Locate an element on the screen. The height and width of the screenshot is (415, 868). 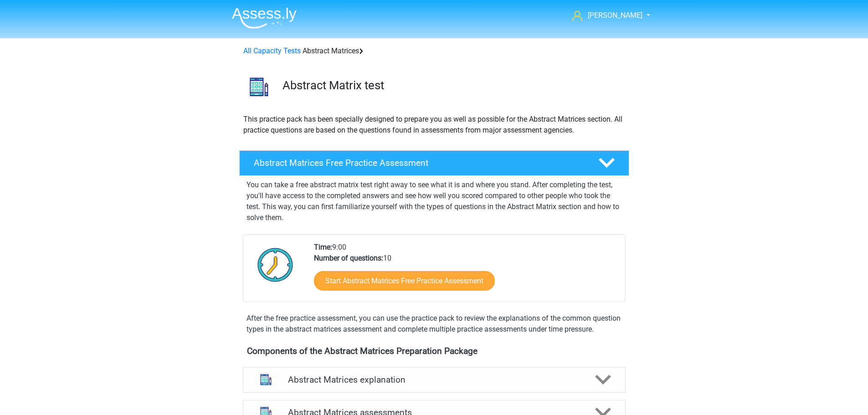
font: This practice pack has been specially designed to prepare you as well as possible for the Abstrac... is located at coordinates (433, 124).